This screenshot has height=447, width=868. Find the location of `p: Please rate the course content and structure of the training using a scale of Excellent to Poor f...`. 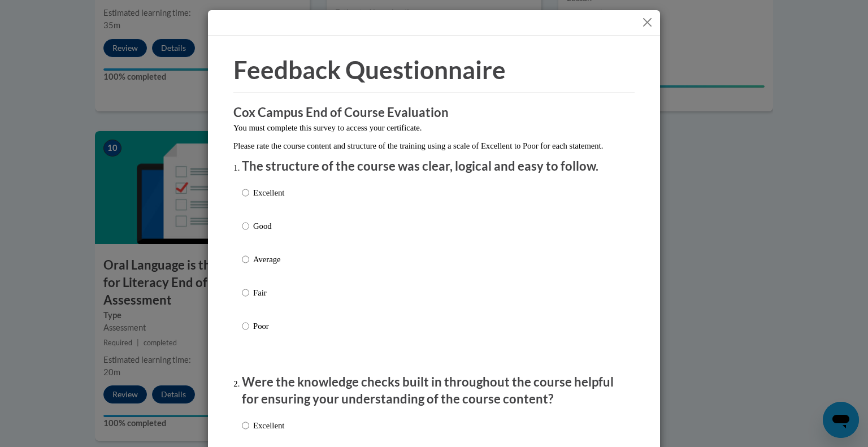

p: Please rate the course content and structure of the training using a scale of Excellent to Poor f... is located at coordinates (434, 146).